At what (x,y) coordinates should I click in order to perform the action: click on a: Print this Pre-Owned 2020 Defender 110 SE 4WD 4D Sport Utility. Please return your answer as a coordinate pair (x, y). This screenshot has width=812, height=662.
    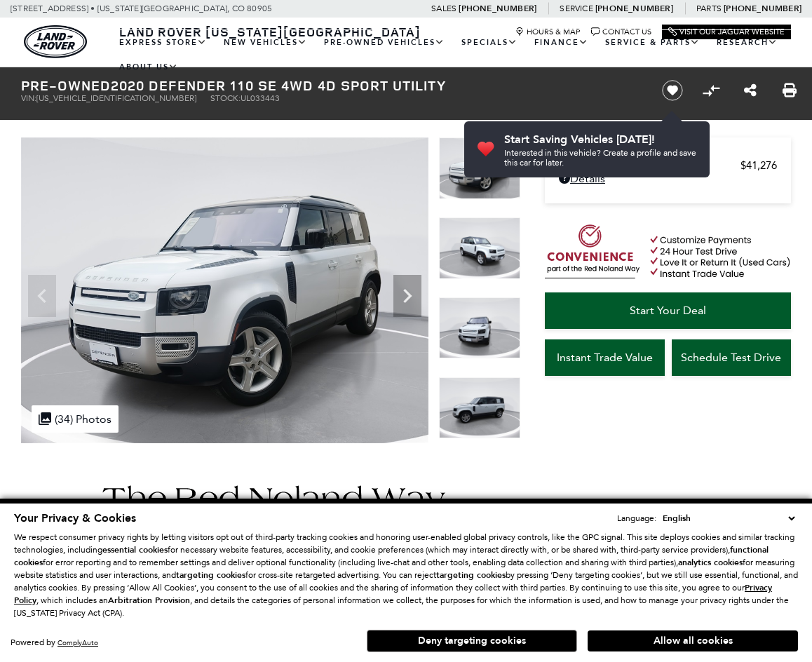
    Looking at the image, I should click on (789, 90).